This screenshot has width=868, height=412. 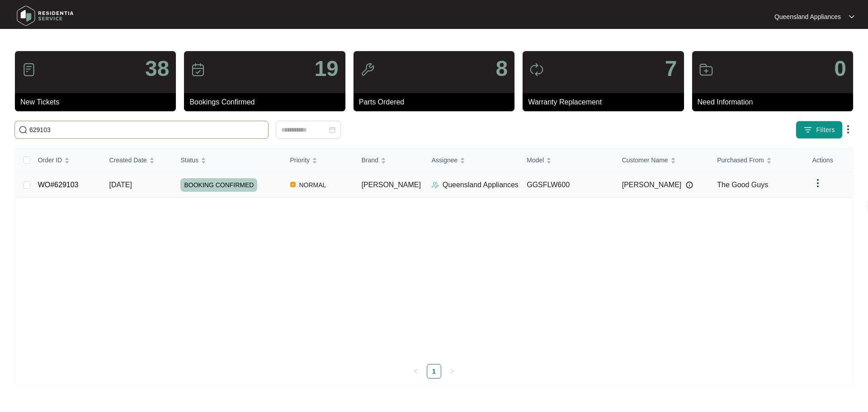 What do you see at coordinates (416, 371) in the screenshot?
I see `li: Previous Page` at bounding box center [416, 371].